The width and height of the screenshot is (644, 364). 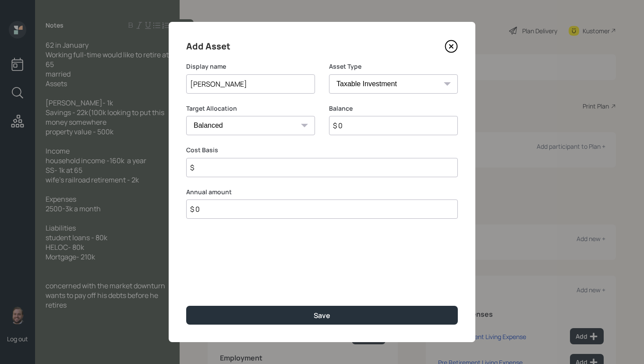 What do you see at coordinates (208, 47) in the screenshot?
I see `h4: Add Asset` at bounding box center [208, 47].